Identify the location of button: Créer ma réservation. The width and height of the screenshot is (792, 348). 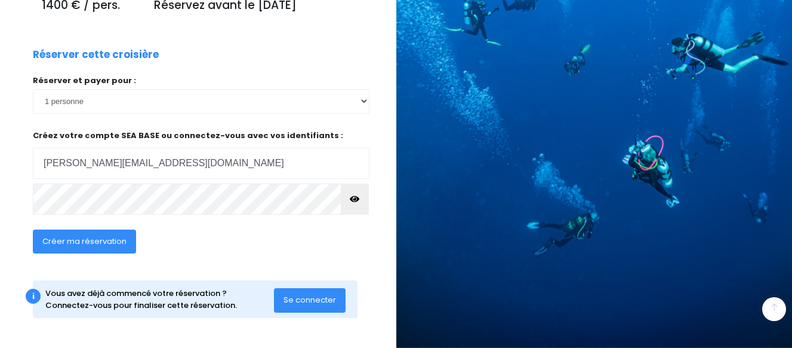
(84, 241).